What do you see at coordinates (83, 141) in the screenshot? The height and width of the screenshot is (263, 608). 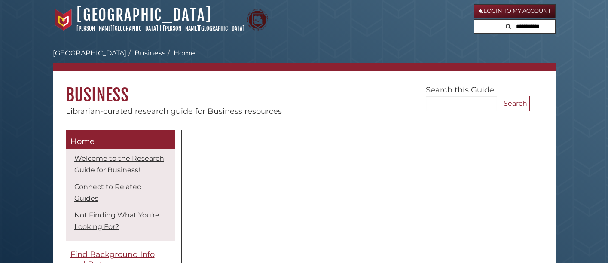 I see `span: Home` at bounding box center [83, 141].